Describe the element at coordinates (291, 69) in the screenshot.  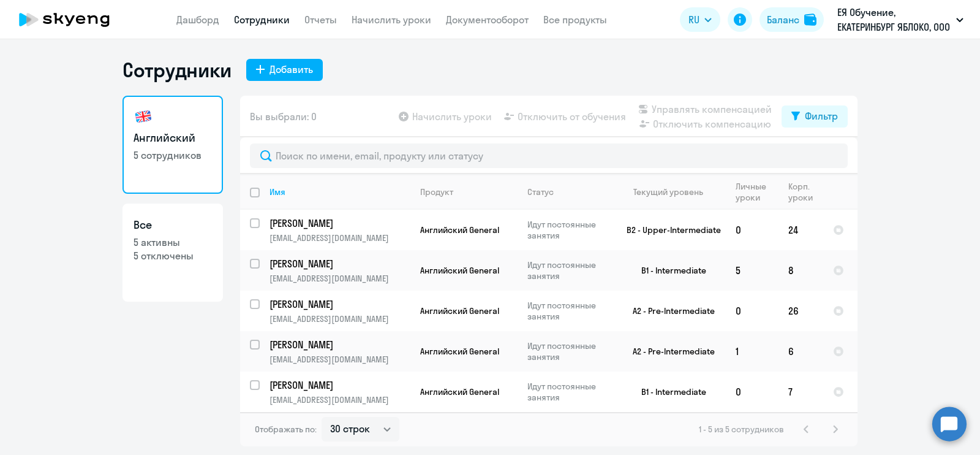
I see `div: Добавить` at that location.